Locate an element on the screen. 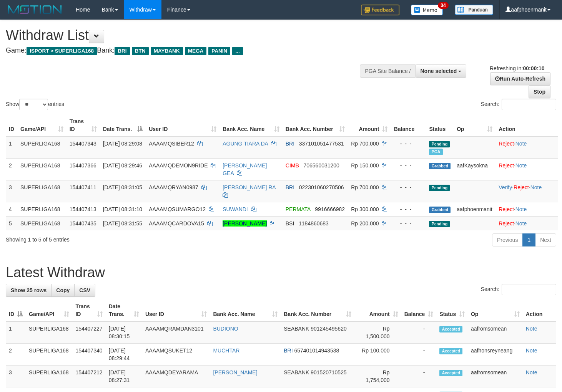  span: Marked by aafromsomean is located at coordinates (435, 152).